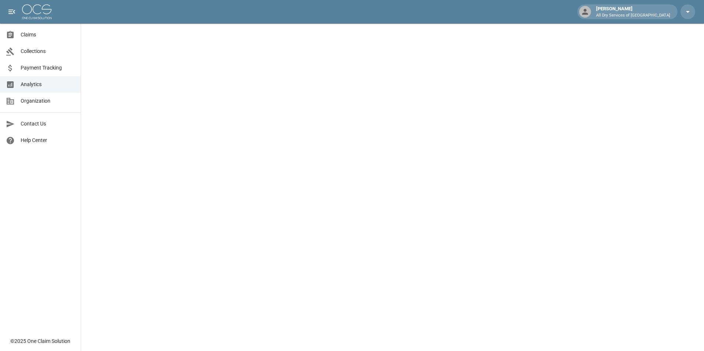 Image resolution: width=704 pixels, height=351 pixels. Describe the element at coordinates (47, 84) in the screenshot. I see `span: Analytics` at that location.